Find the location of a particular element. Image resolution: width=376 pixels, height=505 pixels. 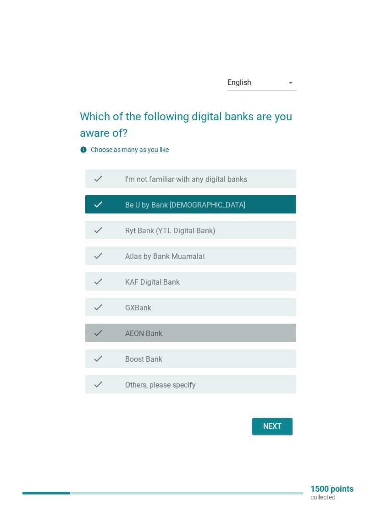

label: KAF Digital Bank is located at coordinates (152, 282).